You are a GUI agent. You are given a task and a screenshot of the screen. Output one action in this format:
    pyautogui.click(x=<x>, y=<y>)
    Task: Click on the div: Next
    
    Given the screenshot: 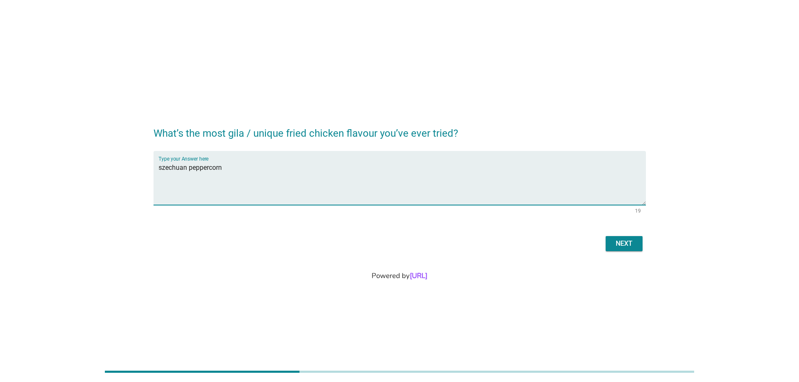 What is the action you would take?
    pyautogui.click(x=624, y=244)
    